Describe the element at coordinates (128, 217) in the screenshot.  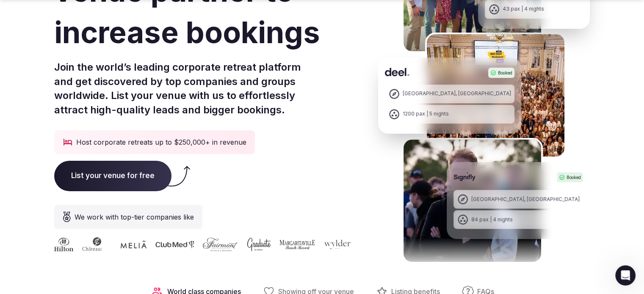
I see `div: We work with top-tier companies like` at that location.